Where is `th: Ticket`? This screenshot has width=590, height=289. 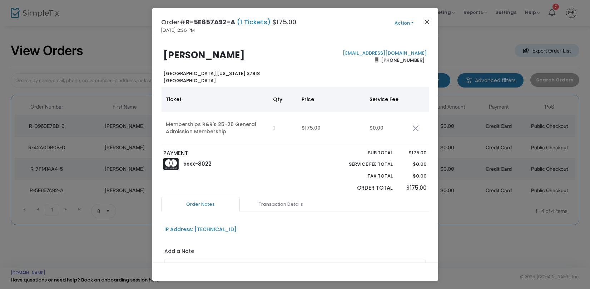
th: Ticket is located at coordinates (215, 99).